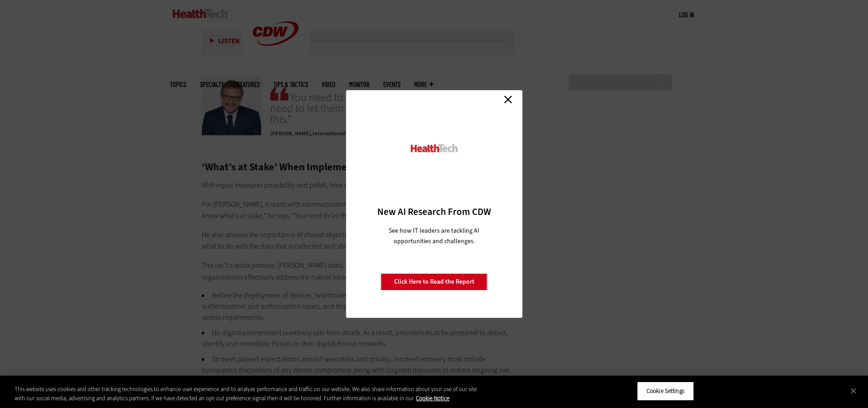 The image size is (868, 408). I want to click on button: Cookie Settings, so click(666, 392).